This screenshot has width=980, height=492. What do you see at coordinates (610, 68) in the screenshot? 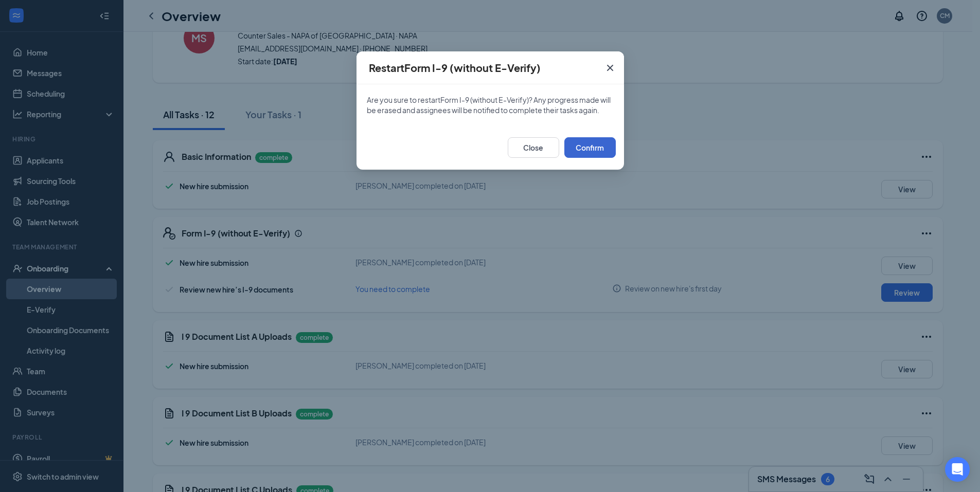
I see `svg: Cross` at bounding box center [610, 68].